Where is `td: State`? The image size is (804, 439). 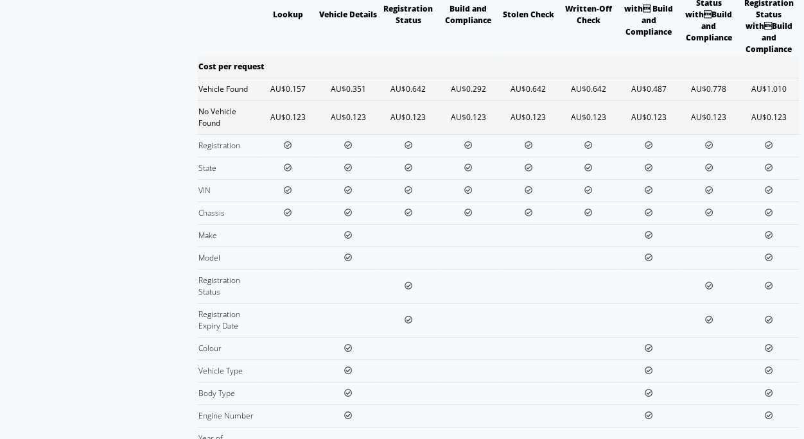
td: State is located at coordinates (228, 168).